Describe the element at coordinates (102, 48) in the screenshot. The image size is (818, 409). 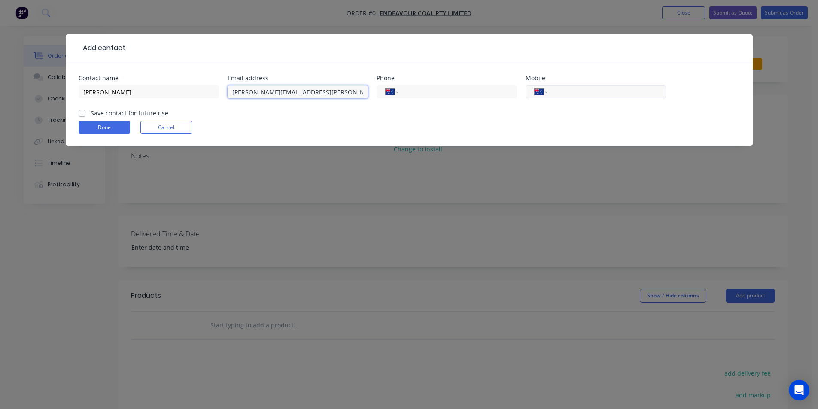
I see `div: Add contact` at that location.